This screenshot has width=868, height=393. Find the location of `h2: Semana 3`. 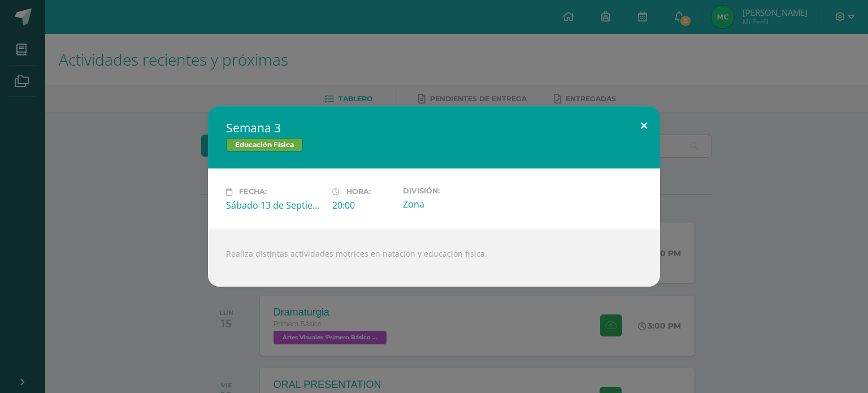

h2: Semana 3 is located at coordinates (434, 128).